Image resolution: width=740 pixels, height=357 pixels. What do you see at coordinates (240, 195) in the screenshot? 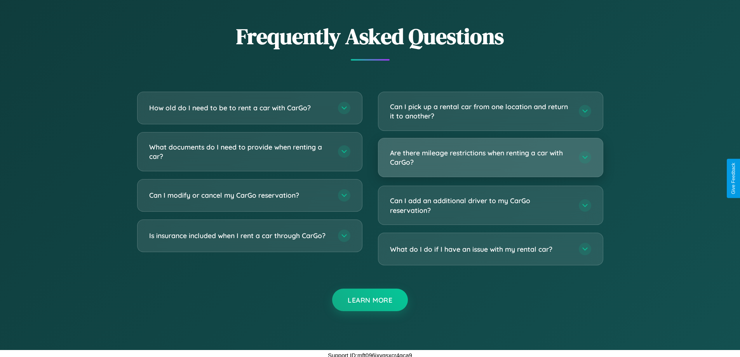
I see `h3: Can I modify or cancel my CarGo reservation?` at bounding box center [240, 195].